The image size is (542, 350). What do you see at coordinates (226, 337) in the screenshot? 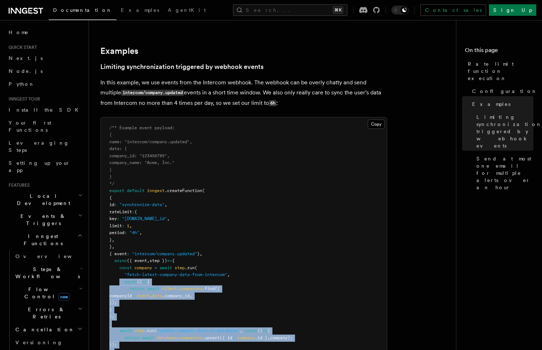
I see `span: ({ id` at bounding box center [226, 337].